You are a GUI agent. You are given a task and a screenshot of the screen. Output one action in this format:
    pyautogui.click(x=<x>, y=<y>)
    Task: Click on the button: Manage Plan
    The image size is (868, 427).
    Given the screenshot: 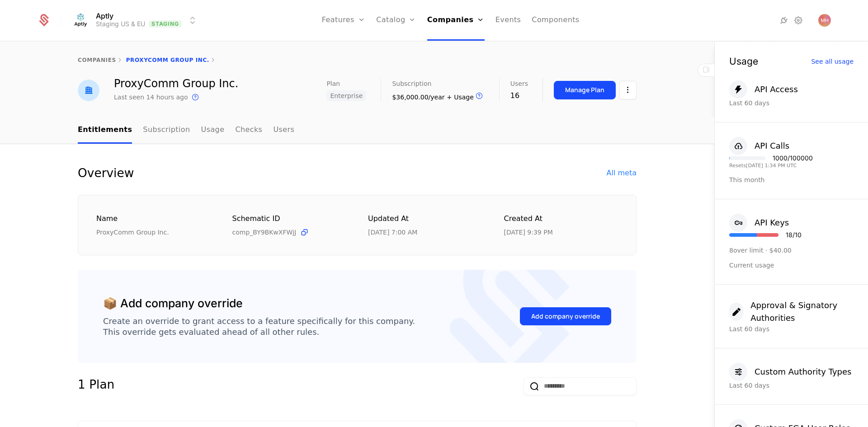 What is the action you would take?
    pyautogui.click(x=584, y=90)
    